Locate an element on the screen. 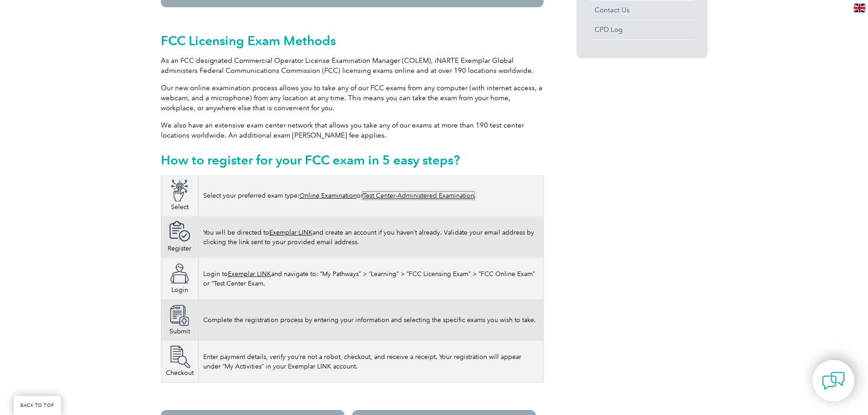  td: Complete the registration process by entering your information and selecting the specific exams y... is located at coordinates (370, 320).